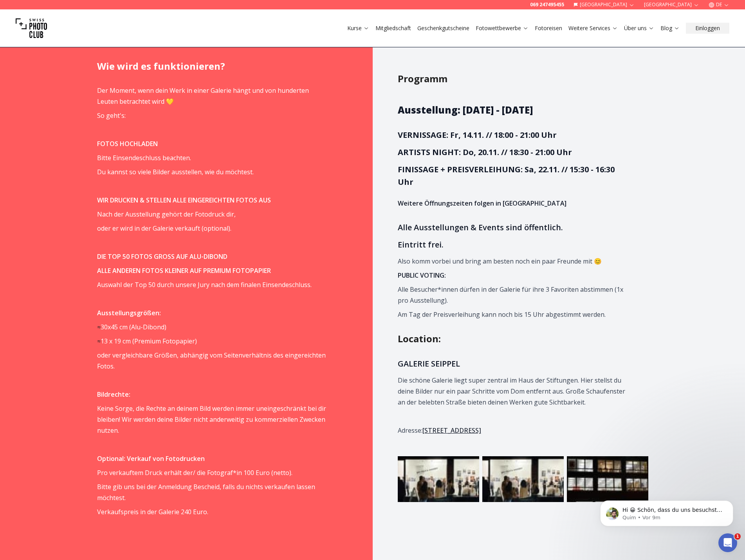  Describe the element at coordinates (485, 152) in the screenshot. I see `strong: ARTISTS NIGHT: Do, 20.11. // 18:30 - 21:00 Uhr` at that location.